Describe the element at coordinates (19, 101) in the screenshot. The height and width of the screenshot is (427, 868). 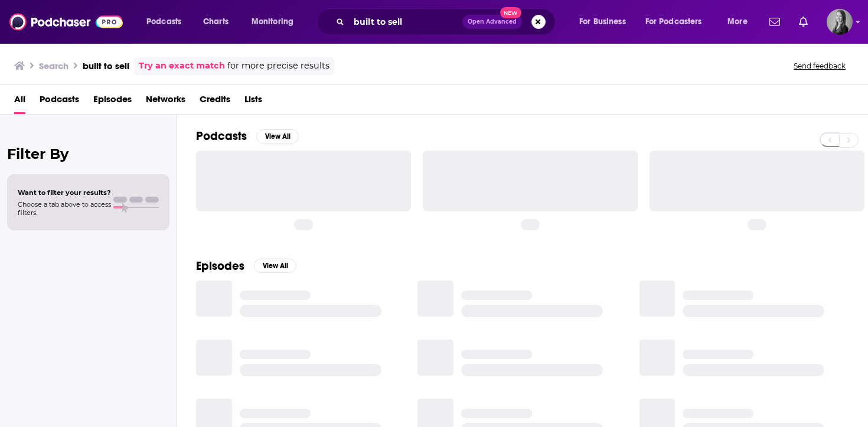
I see `span: All` at that location.